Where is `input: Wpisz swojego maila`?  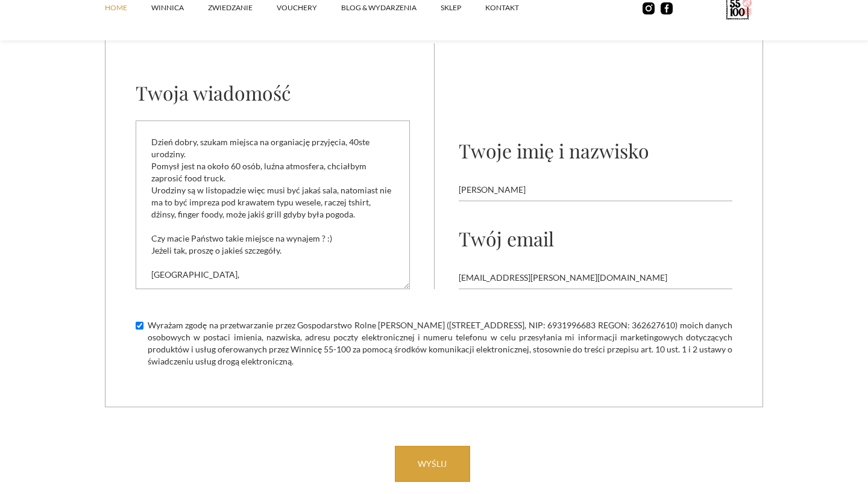
input: Wpisz swojego maila is located at coordinates (596, 278).